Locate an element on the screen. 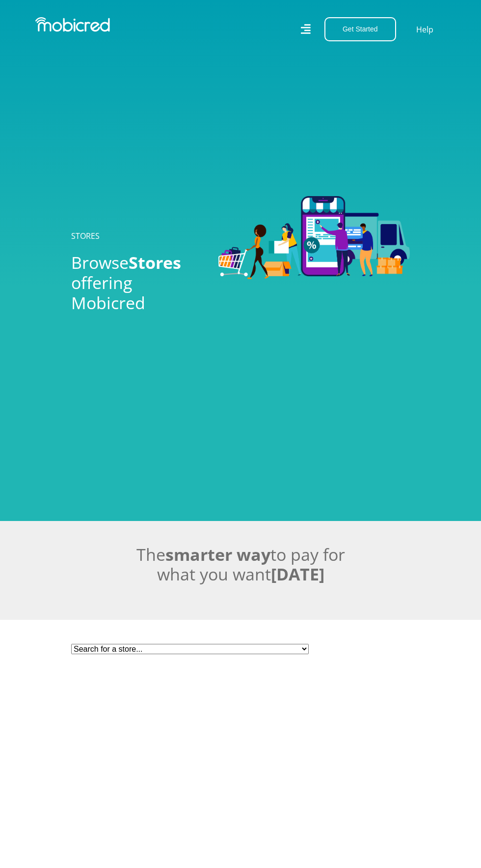 This screenshot has height=868, width=481. a: Help is located at coordinates (425, 29).